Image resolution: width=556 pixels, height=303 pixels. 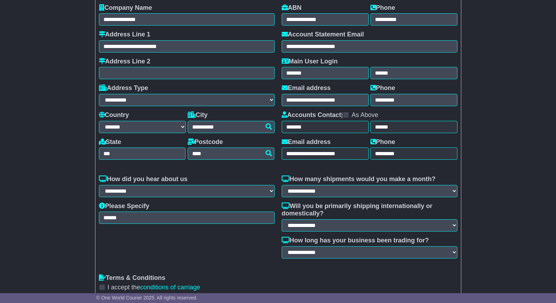 What do you see at coordinates (197, 115) in the screenshot?
I see `label: City` at bounding box center [197, 115].